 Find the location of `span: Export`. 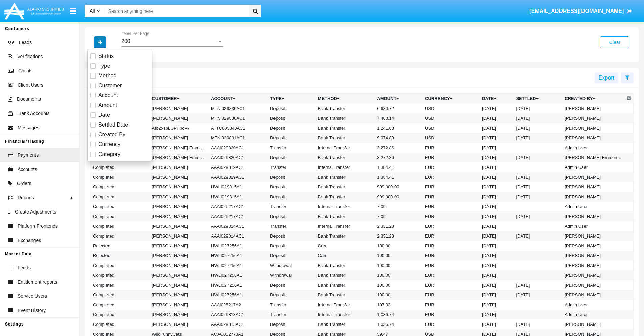

span: Export is located at coordinates (606, 78).